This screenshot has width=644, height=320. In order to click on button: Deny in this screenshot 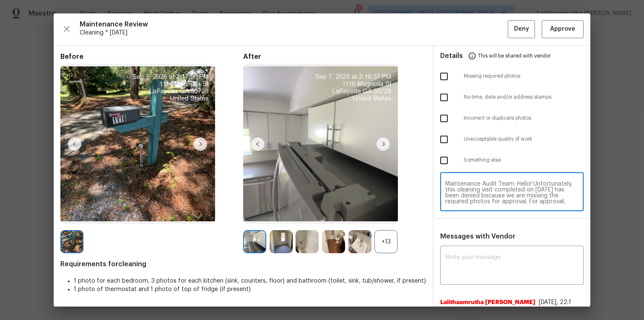, I will do `click(521, 29)`.